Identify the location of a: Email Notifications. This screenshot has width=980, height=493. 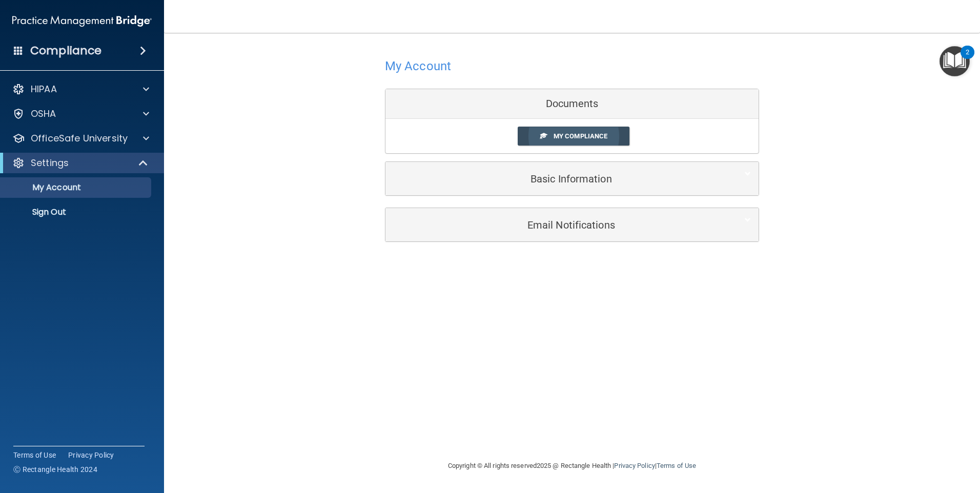
(572, 225).